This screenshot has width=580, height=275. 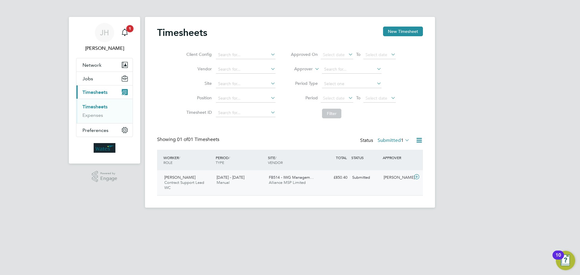 I want to click on span: ROLE, so click(x=168, y=162).